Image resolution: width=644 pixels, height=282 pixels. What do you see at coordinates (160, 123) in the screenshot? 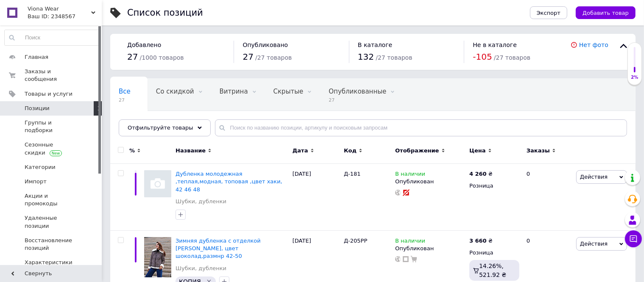
I see `span: С ценой, Без заметки, ...` at bounding box center [160, 123].